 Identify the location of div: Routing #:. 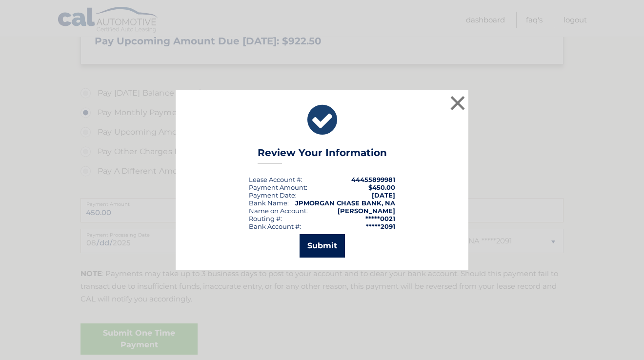
(266, 219).